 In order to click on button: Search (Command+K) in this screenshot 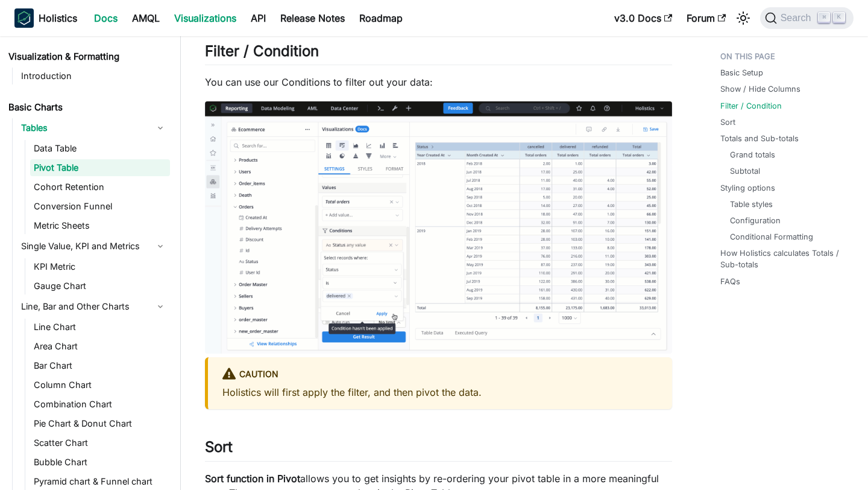, I will do `click(807, 18)`.